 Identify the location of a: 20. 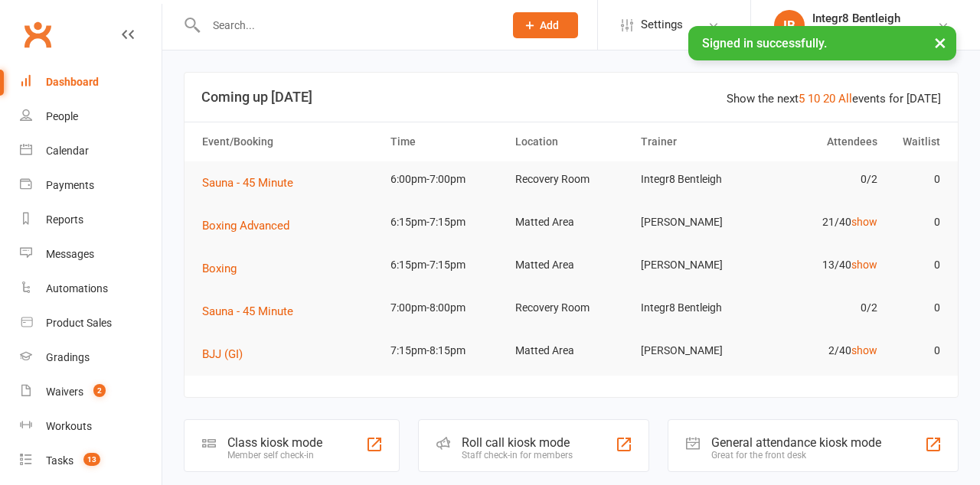
(829, 99).